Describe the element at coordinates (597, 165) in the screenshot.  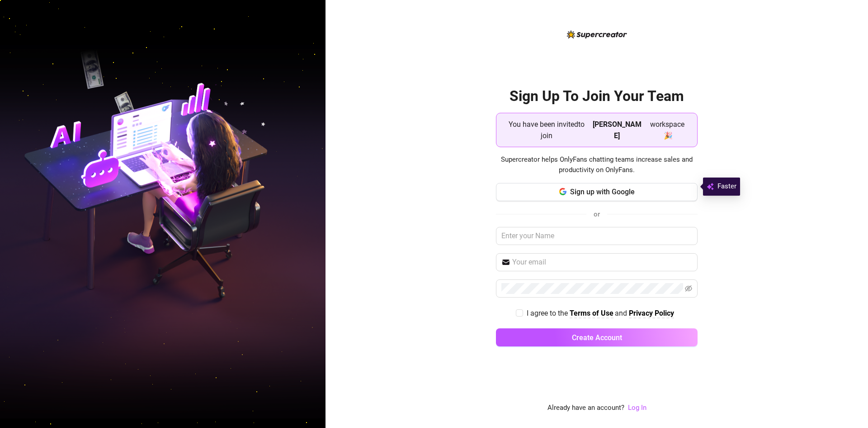
I see `span: Supercreator helps OnlyFans chatting teams increase sales and productivity on OnlyFans.` at that location.